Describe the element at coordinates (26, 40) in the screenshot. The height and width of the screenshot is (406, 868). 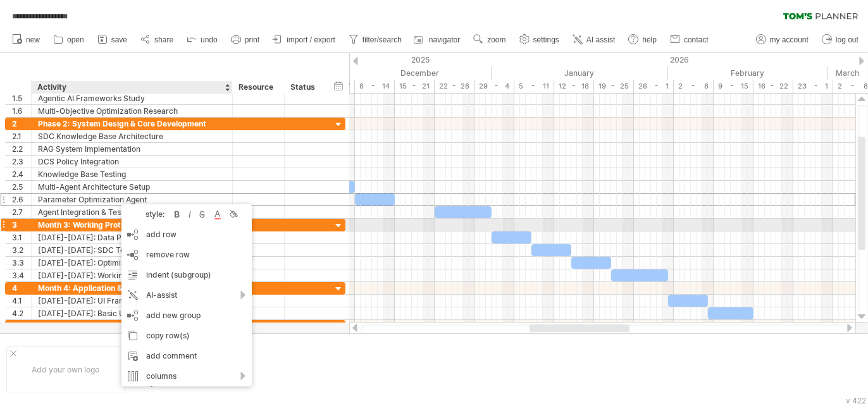
I see `a: new` at that location.